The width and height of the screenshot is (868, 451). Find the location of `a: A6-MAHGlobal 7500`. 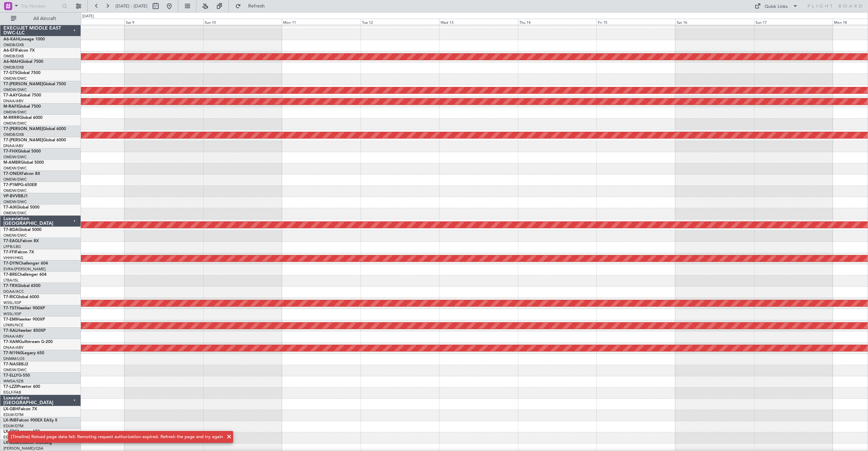

a: A6-MAHGlobal 7500 is located at coordinates (23, 62).